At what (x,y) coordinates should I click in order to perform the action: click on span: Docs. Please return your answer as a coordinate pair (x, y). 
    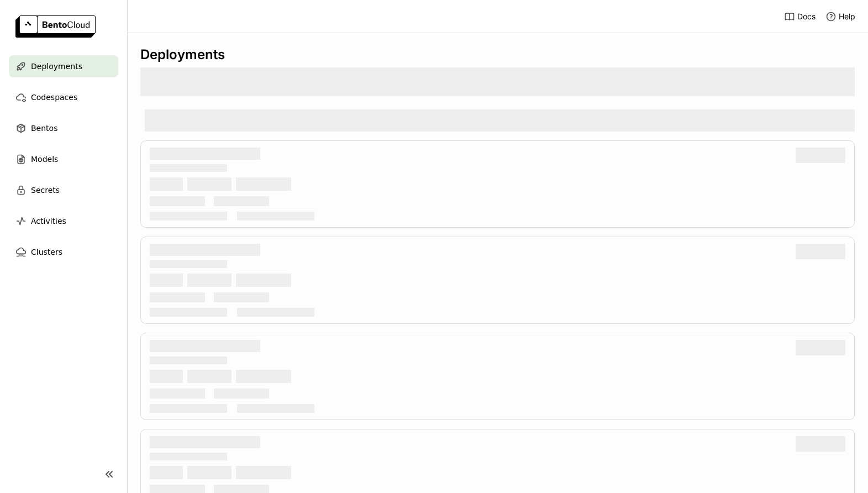
    Looking at the image, I should click on (806, 17).